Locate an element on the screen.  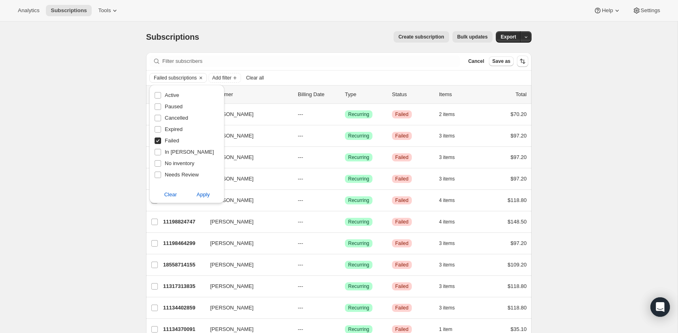
p: Billing Date is located at coordinates (318, 95).